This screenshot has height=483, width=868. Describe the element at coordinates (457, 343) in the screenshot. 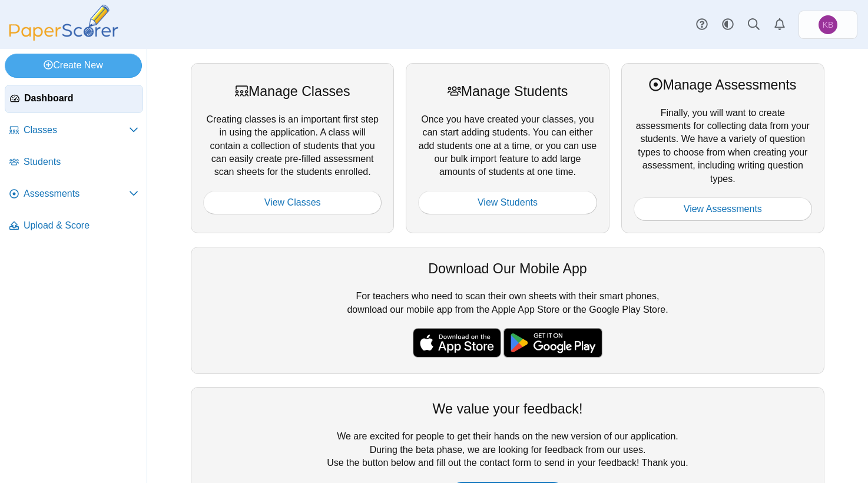

I see `img: apple-store-badge.svg` at that location.